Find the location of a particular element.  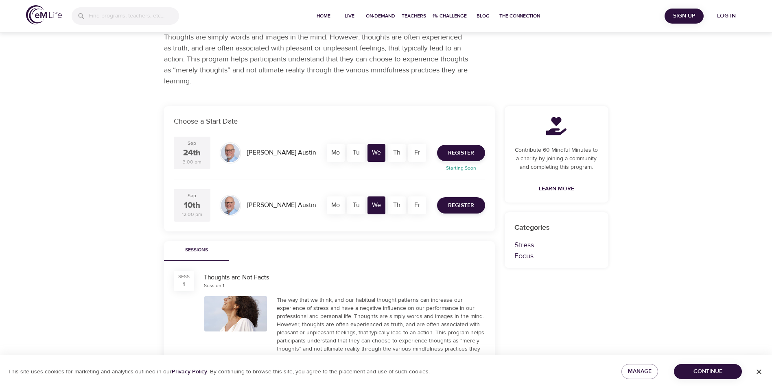

div: The way that we think, and our habitual thought patterns can increase our experience of stress an... is located at coordinates (381, 329).